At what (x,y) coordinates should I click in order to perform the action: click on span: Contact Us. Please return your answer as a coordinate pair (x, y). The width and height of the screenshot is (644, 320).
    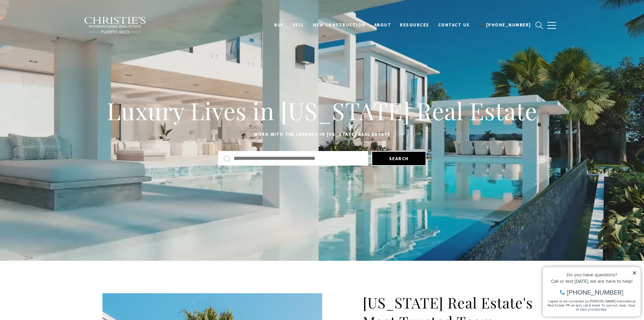
    Looking at the image, I should click on (454, 25).